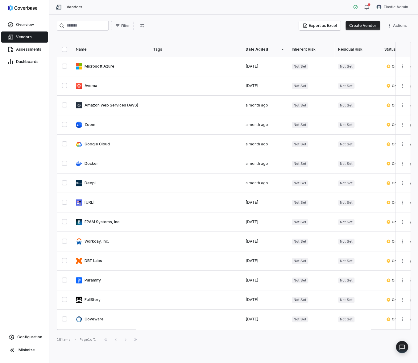  What do you see at coordinates (125, 26) in the screenshot?
I see `span: Filter` at bounding box center [125, 26].